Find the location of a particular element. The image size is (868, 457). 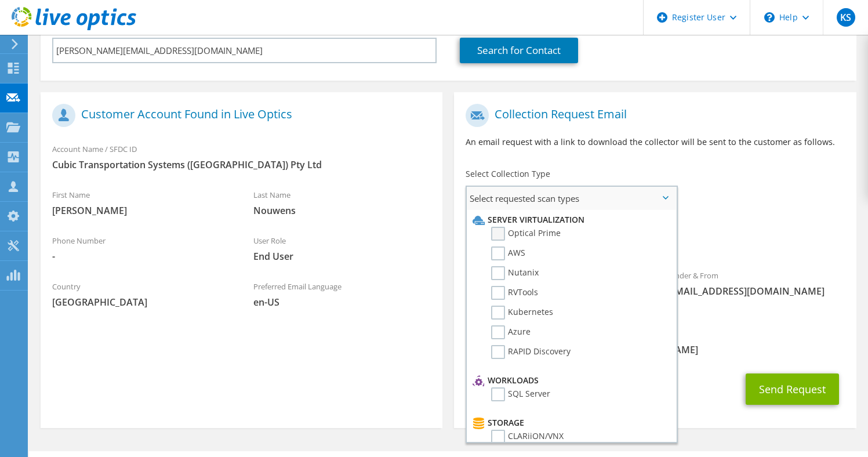

label: Kubernetes is located at coordinates (522, 312).